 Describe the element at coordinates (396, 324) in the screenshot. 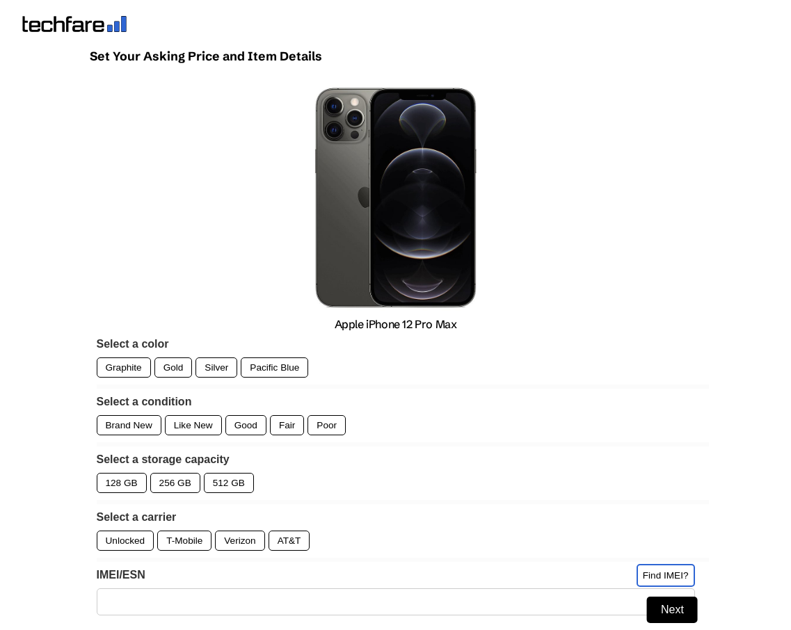

I see `p: Apple iPhone 12 Pro Max` at that location.